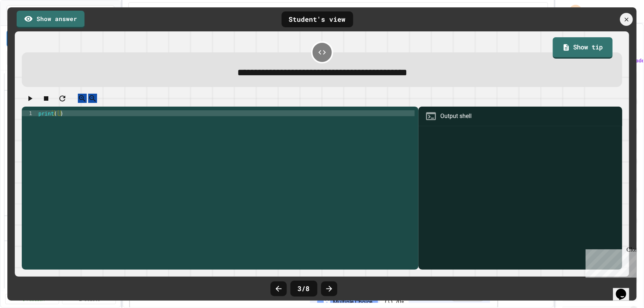 The height and width of the screenshot is (308, 644). I want to click on div: 1, so click(29, 113).